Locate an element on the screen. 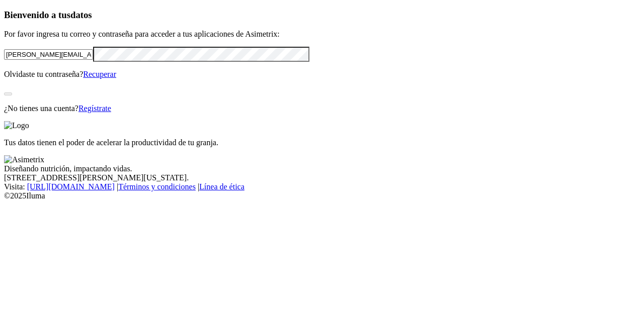  p: Tus datos tienen el poder de acelerar la productividad de tu granja. is located at coordinates (322, 143).